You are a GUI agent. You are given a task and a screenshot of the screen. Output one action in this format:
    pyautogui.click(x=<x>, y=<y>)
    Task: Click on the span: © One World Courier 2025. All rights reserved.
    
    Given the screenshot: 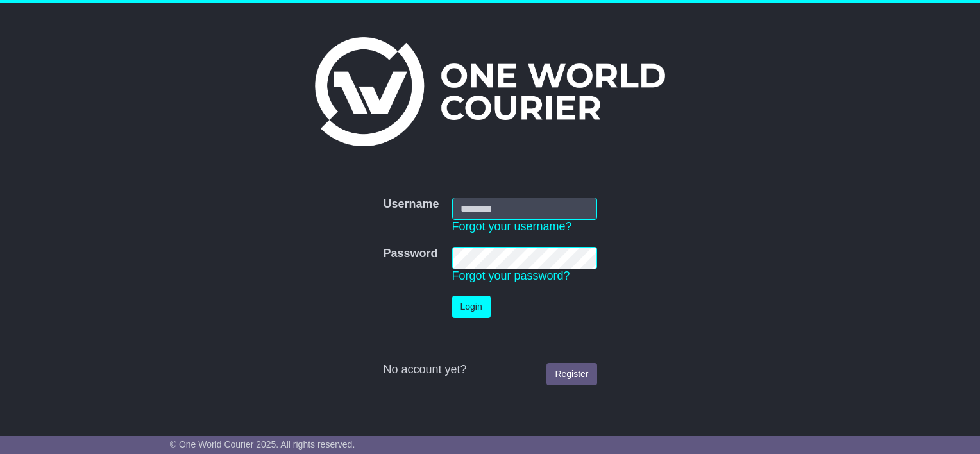 What is the action you would take?
    pyautogui.click(x=262, y=445)
    